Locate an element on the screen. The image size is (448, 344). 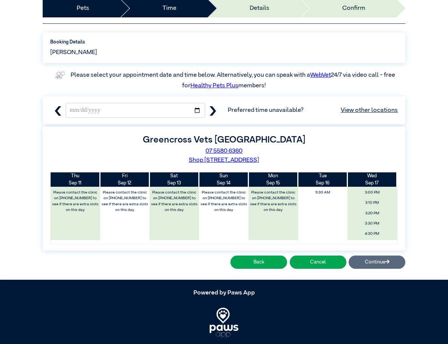
button: Back is located at coordinates (259, 262).